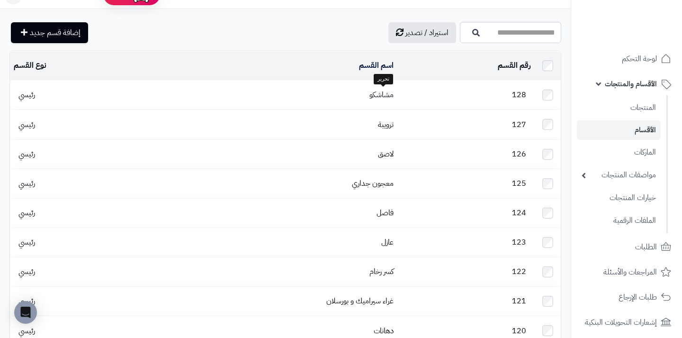  What do you see at coordinates (519, 154) in the screenshot?
I see `span: 126` at bounding box center [519, 154].